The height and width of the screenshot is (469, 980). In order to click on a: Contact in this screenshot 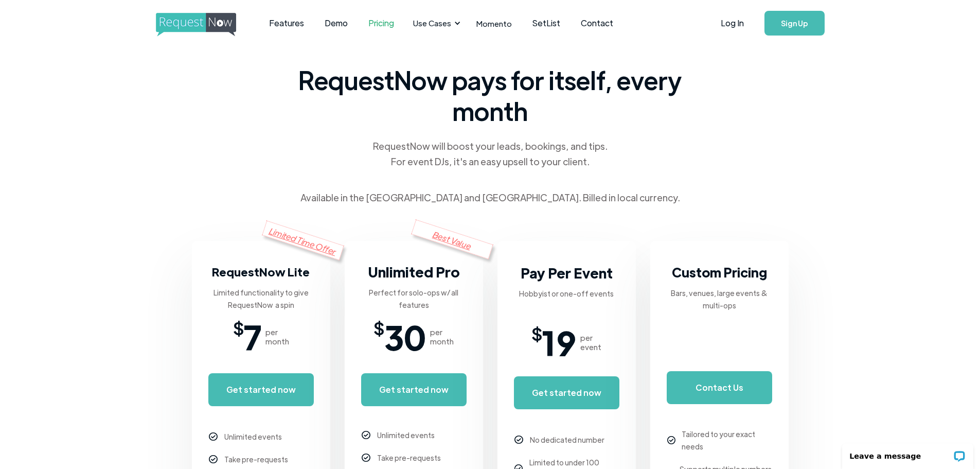, I will do `click(597, 23)`.